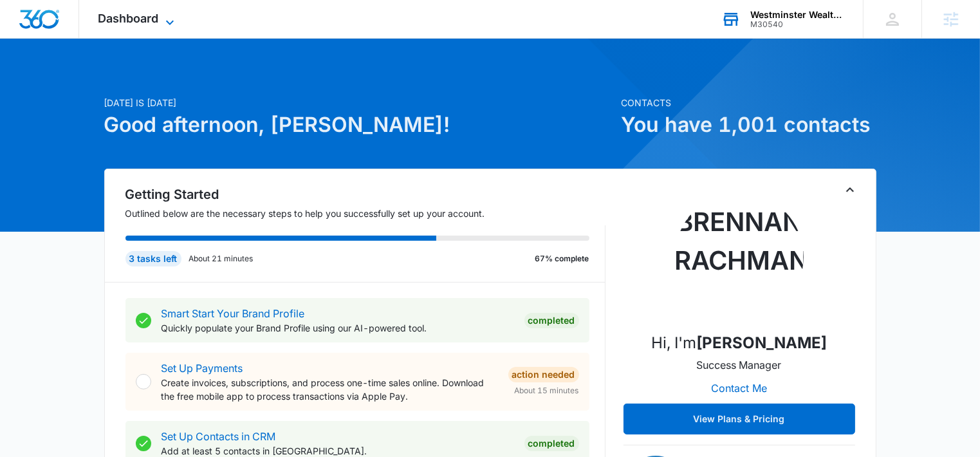 Image resolution: width=980 pixels, height=457 pixels. I want to click on a: Set Up Payments, so click(202, 369).